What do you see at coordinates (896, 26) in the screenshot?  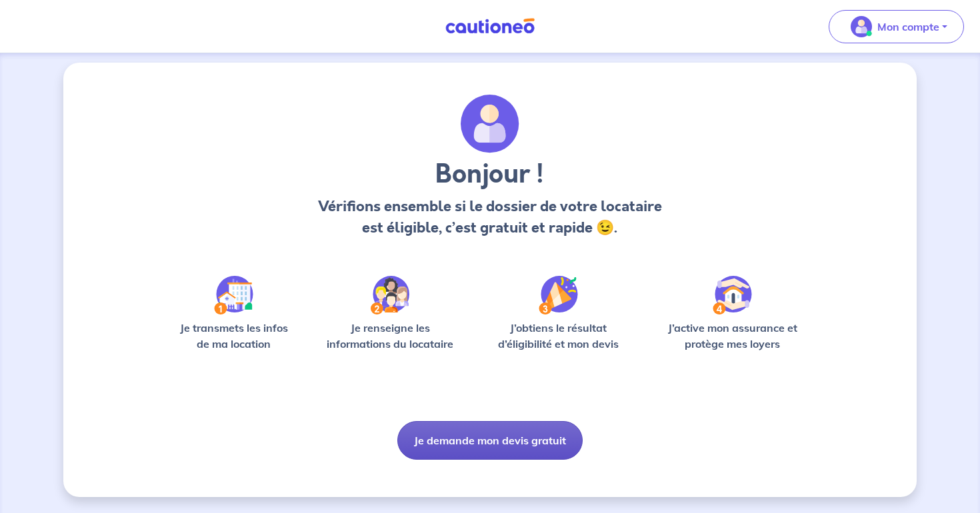 I see `button: illu_account_valid_menu.svgMon compte` at bounding box center [896, 26].